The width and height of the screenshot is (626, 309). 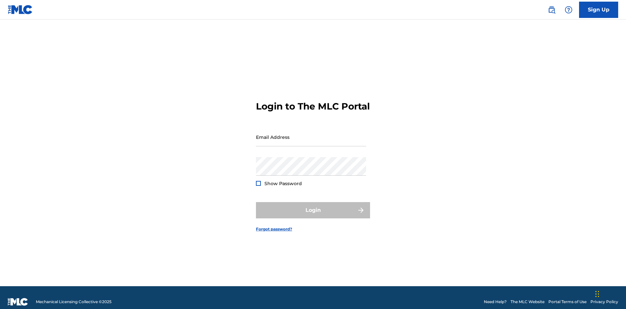 I want to click on h3: Login to The MLC Portal, so click(x=313, y=106).